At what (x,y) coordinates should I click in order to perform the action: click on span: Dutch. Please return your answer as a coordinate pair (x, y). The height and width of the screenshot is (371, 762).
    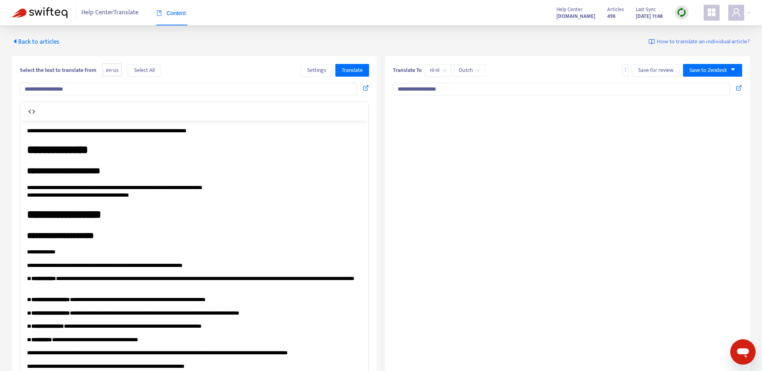
    Looking at the image, I should click on (470, 70).